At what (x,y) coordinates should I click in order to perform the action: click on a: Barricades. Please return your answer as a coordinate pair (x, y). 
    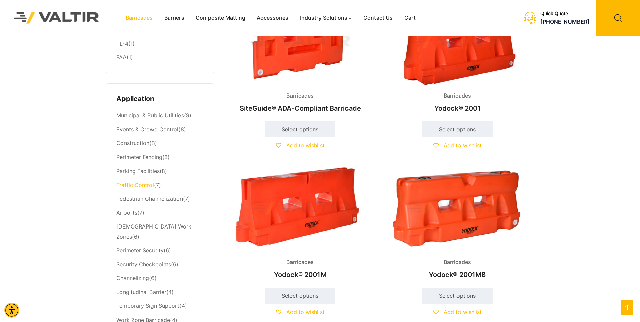
    Looking at the image, I should click on (139, 18).